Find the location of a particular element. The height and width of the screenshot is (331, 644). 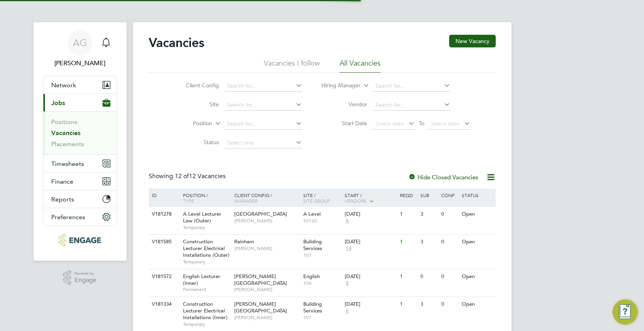

span: 104 is located at coordinates (322, 283).